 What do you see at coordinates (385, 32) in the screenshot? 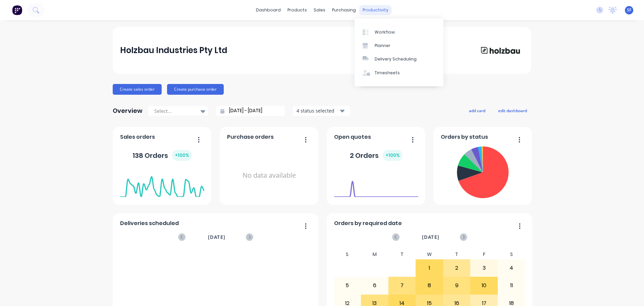
I see `div: Workflow` at bounding box center [385, 32].